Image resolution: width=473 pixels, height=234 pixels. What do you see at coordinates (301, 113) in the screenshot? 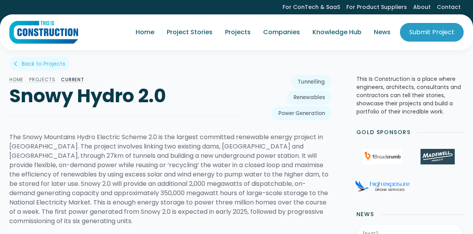
I see `a: Power Generation` at bounding box center [301, 113].